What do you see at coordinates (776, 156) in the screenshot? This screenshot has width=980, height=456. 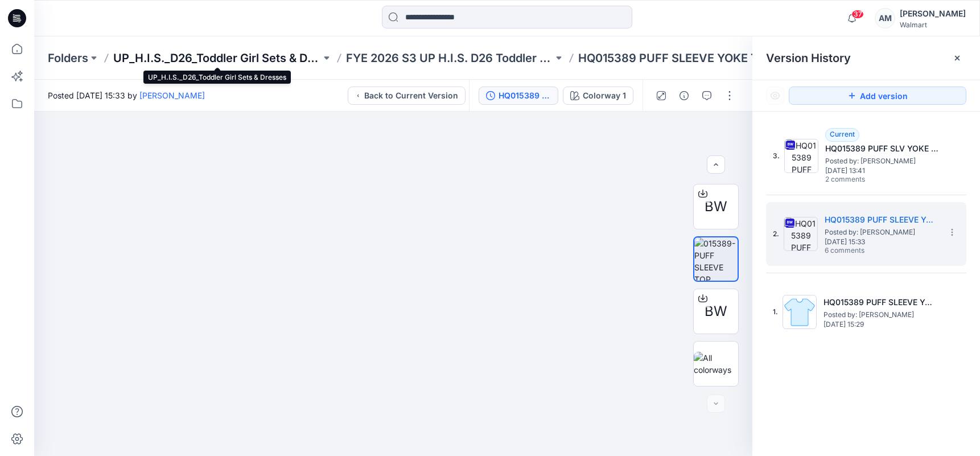 I see `span: 3.` at bounding box center [776, 156].